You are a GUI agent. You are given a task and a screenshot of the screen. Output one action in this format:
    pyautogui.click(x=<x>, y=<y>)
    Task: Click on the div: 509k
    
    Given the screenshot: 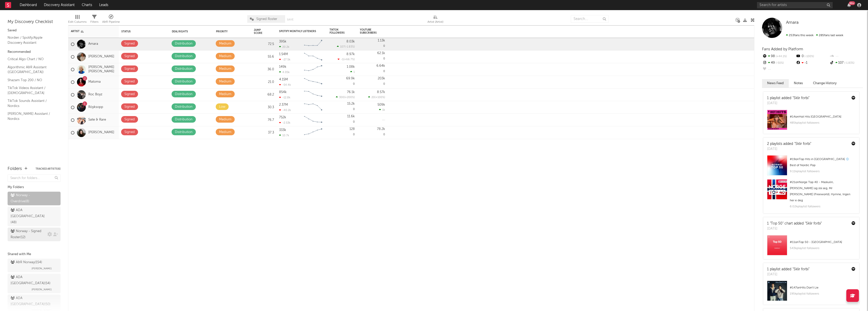 What is the action you would take?
    pyautogui.click(x=381, y=105)
    